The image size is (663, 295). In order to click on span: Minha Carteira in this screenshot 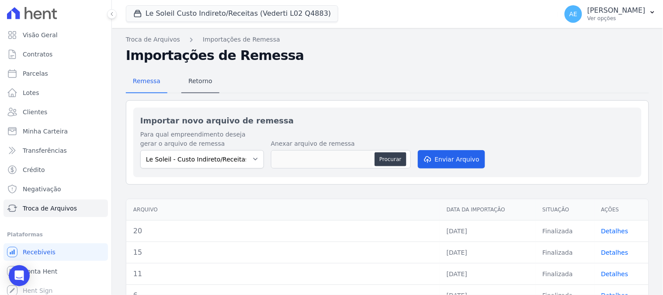, I will do `click(45, 131)`.